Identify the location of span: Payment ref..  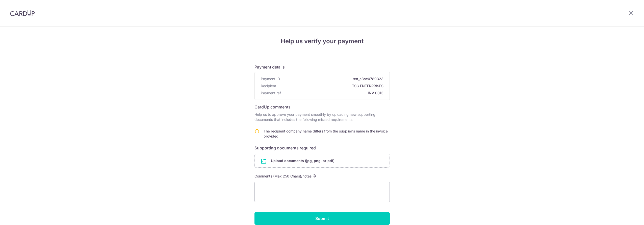
(271, 93).